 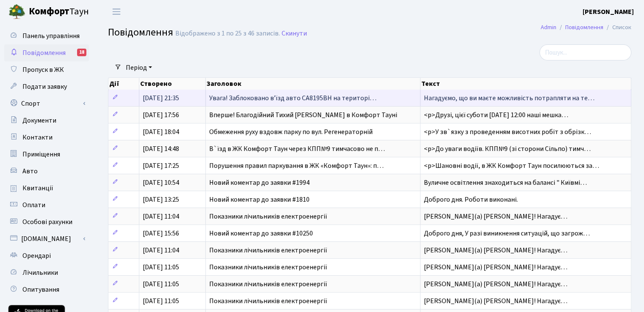 I want to click on span: Особові рахунки, so click(x=48, y=222).